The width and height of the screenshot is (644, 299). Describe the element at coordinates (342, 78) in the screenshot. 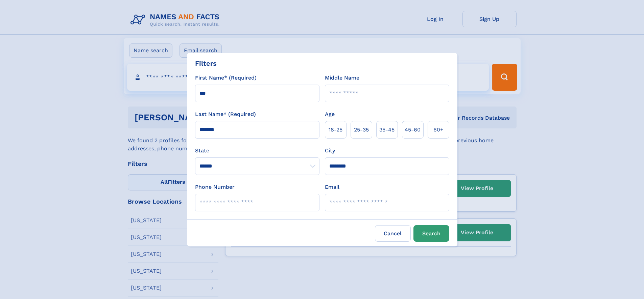

I see `label: Middle Name` at that location.